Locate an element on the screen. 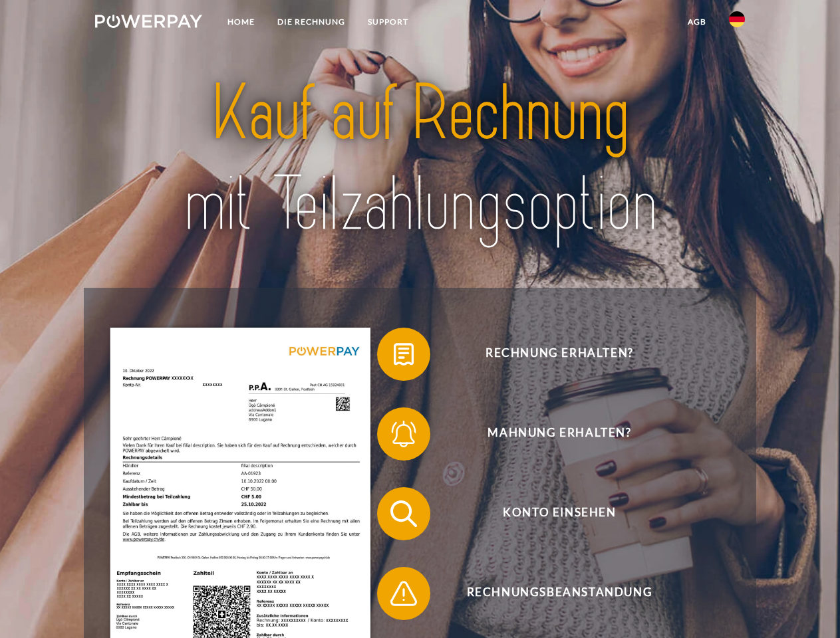 Image resolution: width=840 pixels, height=638 pixels. button: Rechnungsbeanstandung is located at coordinates (550, 593).